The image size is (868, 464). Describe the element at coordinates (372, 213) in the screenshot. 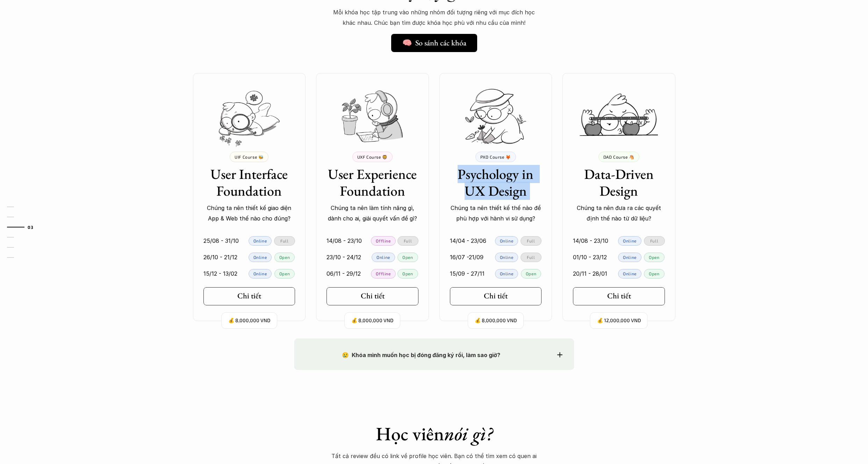

I see `p: Chúng ta nên làm tính năng gì, dành cho ai, giải quyết vấn đề gì?` at that location.